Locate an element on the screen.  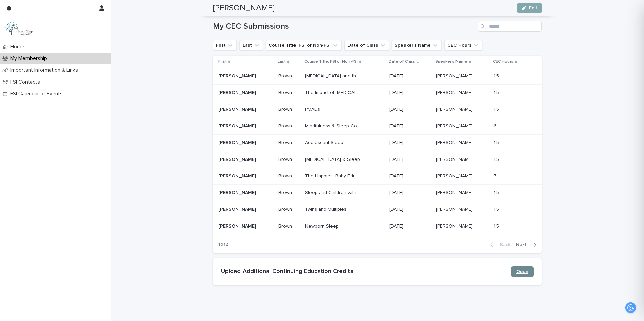
p: Sleep and Children with Autism is located at coordinates (333, 192).